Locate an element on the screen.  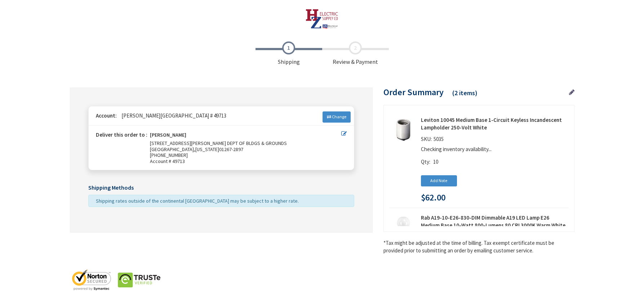
img: Rab A19-10-E26-830-DIM Dimmable A19 LED Lamp E26 Medium Base 10-Watt 800-Lumens 80 CRI 3000K Warm... is located at coordinates (403, 228).